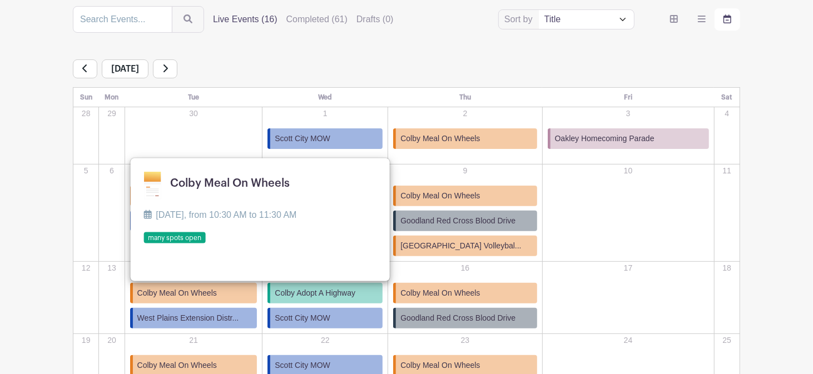 Image resolution: width=813 pixels, height=374 pixels. What do you see at coordinates (111, 340) in the screenshot?
I see `p: 20` at bounding box center [111, 340].